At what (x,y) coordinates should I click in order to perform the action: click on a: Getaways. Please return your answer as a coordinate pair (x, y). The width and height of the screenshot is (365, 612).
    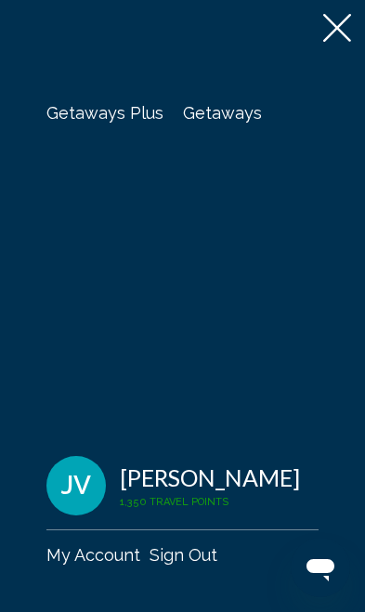
    Looking at the image, I should click on (222, 112).